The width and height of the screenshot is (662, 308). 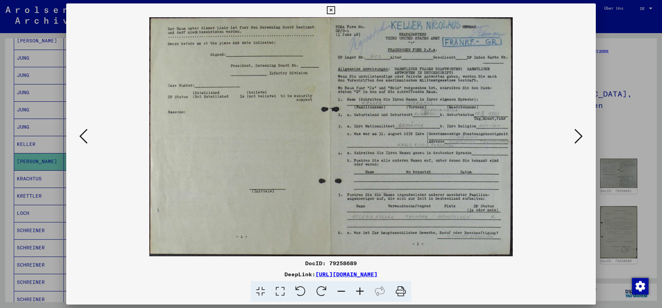 I want to click on img: 001.jpg, so click(x=331, y=137).